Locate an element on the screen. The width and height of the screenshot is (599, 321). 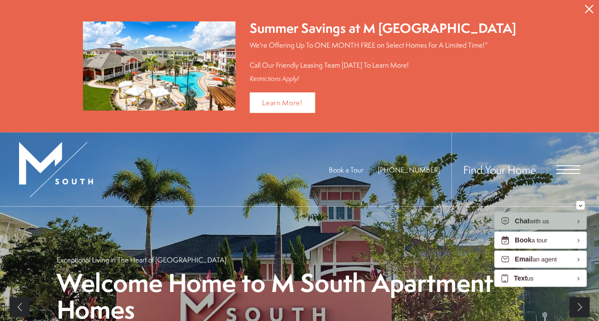
span: Find Your Home is located at coordinates (499, 170).